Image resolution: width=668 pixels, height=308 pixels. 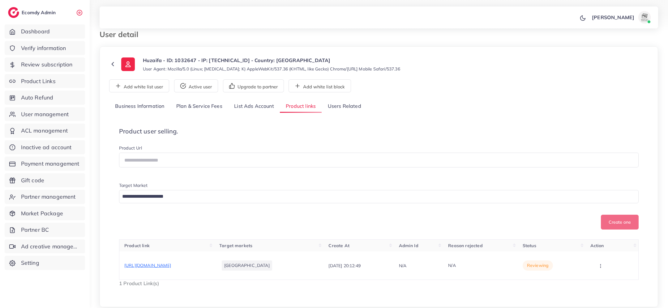 I want to click on span: N/A, so click(x=452, y=266).